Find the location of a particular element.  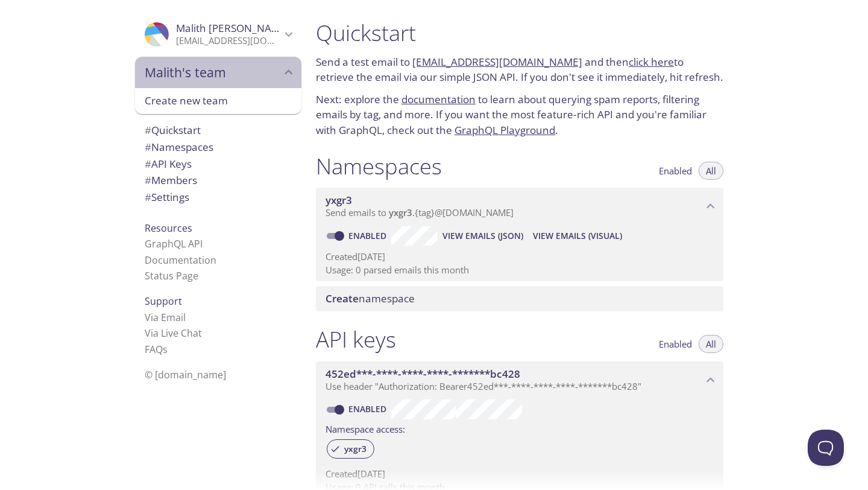

p: Next: explore the to learn about querying spam reports, filtering emails by tag, and more. If you... is located at coordinates (519, 115).